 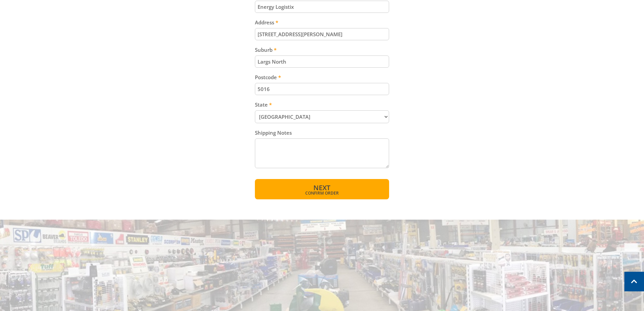 What do you see at coordinates (322, 193) in the screenshot?
I see `span: Confirm order` at bounding box center [322, 193].